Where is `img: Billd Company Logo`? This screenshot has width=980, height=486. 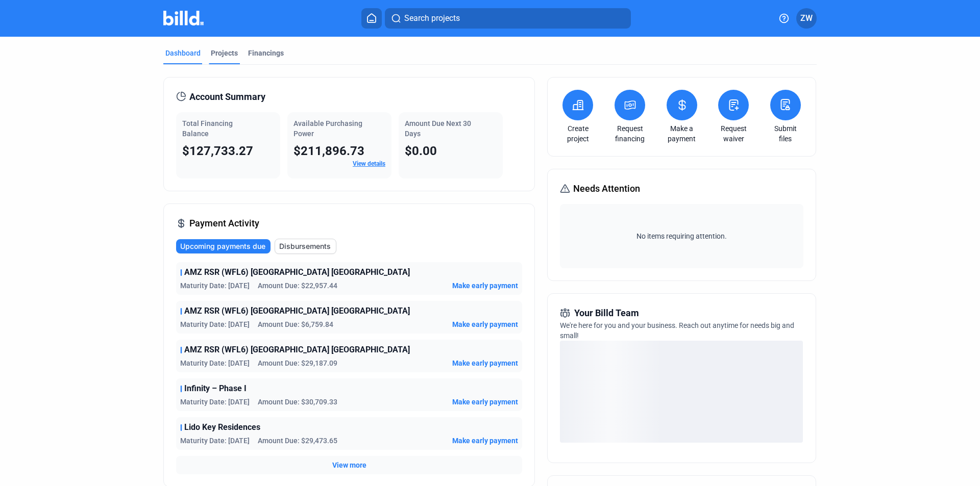 img: Billd Company Logo is located at coordinates (184, 18).